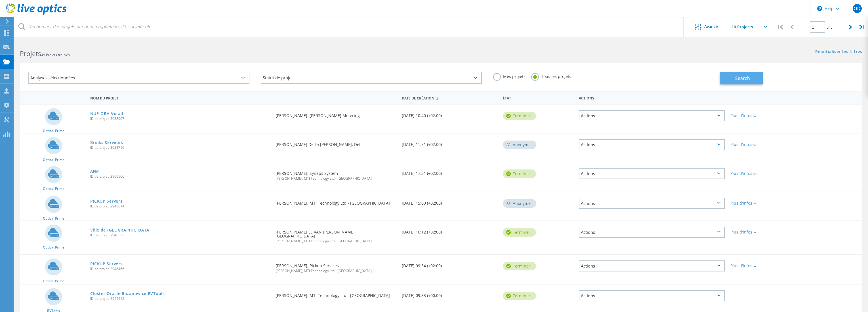 The width and height of the screenshot is (868, 312). Describe the element at coordinates (127, 294) in the screenshot. I see `a: Cluster Oracle Bazanowice RVTools` at that location.